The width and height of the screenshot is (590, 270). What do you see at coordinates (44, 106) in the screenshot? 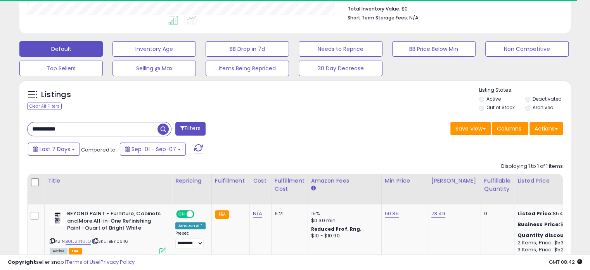
I see `div: Clear All Filters` at bounding box center [44, 106].